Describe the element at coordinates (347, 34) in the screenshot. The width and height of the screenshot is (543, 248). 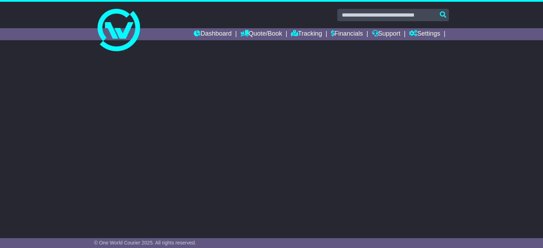
I see `a: Financials` at that location.